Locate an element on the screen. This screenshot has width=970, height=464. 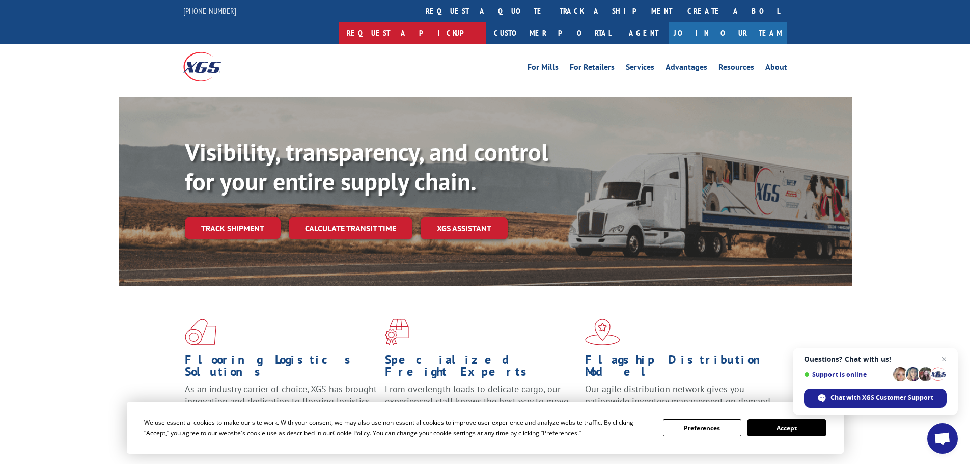
img: xgs-icon-flagship-distribution-model-red is located at coordinates (602, 332).